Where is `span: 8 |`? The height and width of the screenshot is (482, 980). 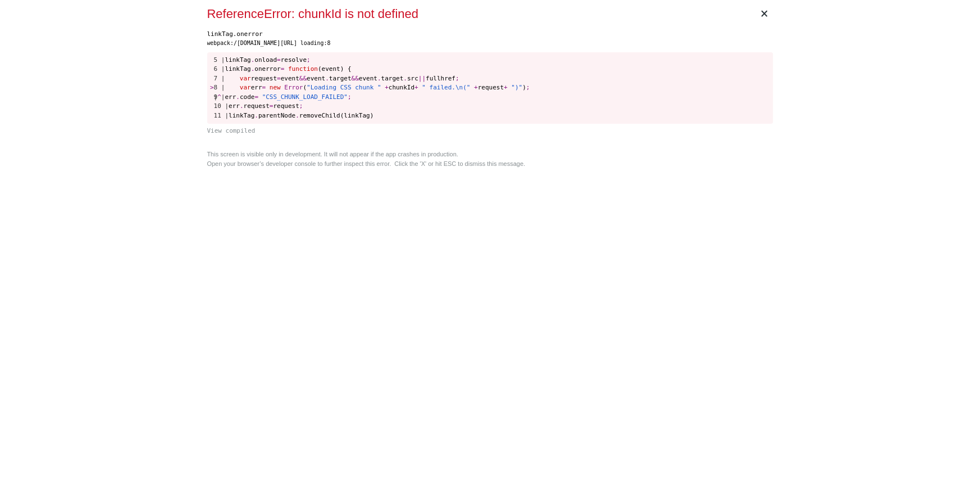
span: 8 | is located at coordinates (220, 87).